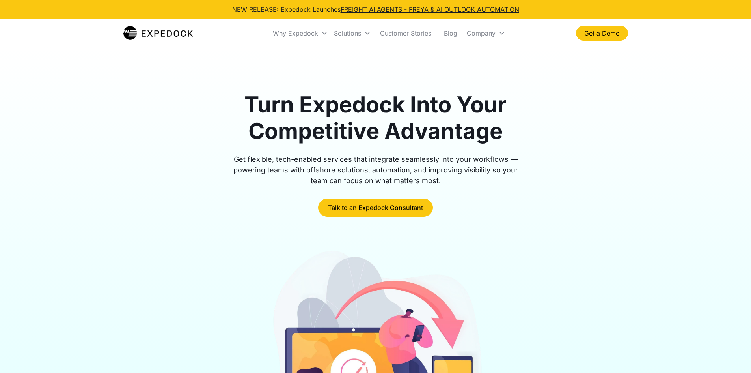 The width and height of the screenshot is (751, 373). Describe the element at coordinates (158, 33) in the screenshot. I see `a: home` at that location.